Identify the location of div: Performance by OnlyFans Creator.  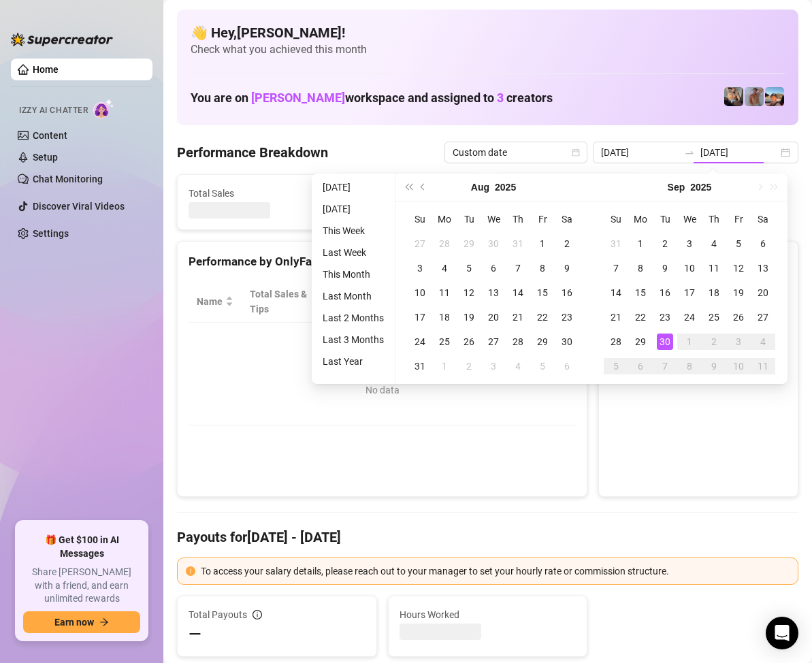
(381, 262).